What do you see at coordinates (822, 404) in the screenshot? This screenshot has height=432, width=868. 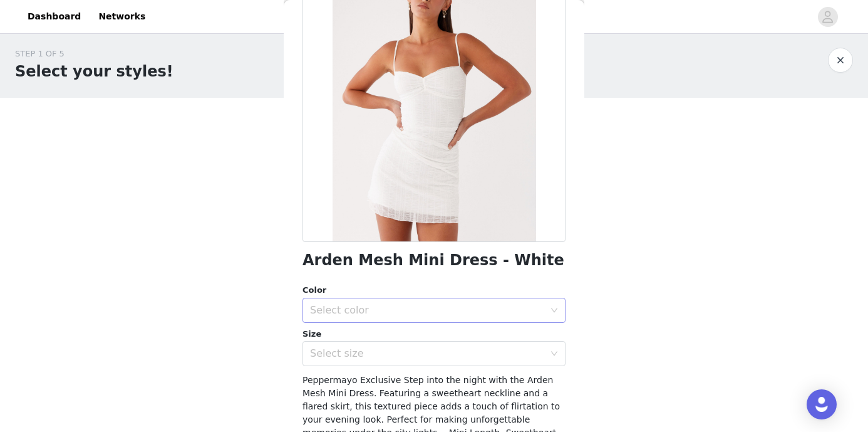 I see `div: Open Intercom Messenger` at bounding box center [822, 404].